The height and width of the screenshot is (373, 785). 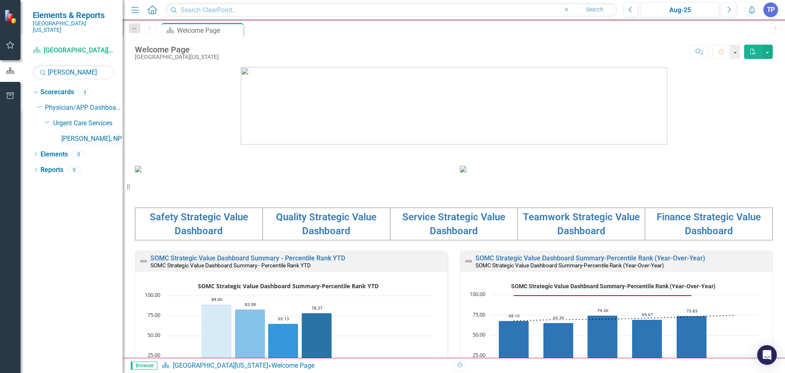 What do you see at coordinates (648, 314) in the screenshot?
I see `text: 69.67` at bounding box center [648, 314].